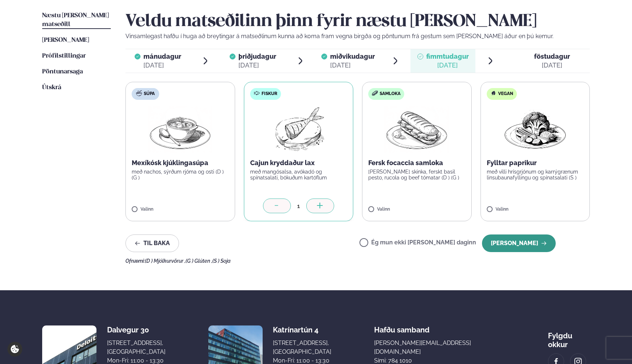 This screenshot has height=364, width=632. What do you see at coordinates (299, 163) in the screenshot?
I see `p: Cajun kryddaður lax` at bounding box center [299, 163].